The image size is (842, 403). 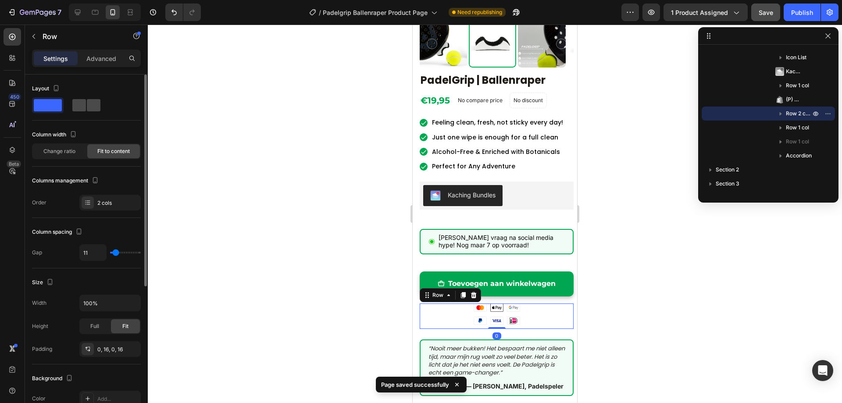 I want to click on img: gempages_580635169094894088-11d08b10-aa02-4f5d-9139-2dfb1ddbd2f4.png, so click(x=101, y=283).